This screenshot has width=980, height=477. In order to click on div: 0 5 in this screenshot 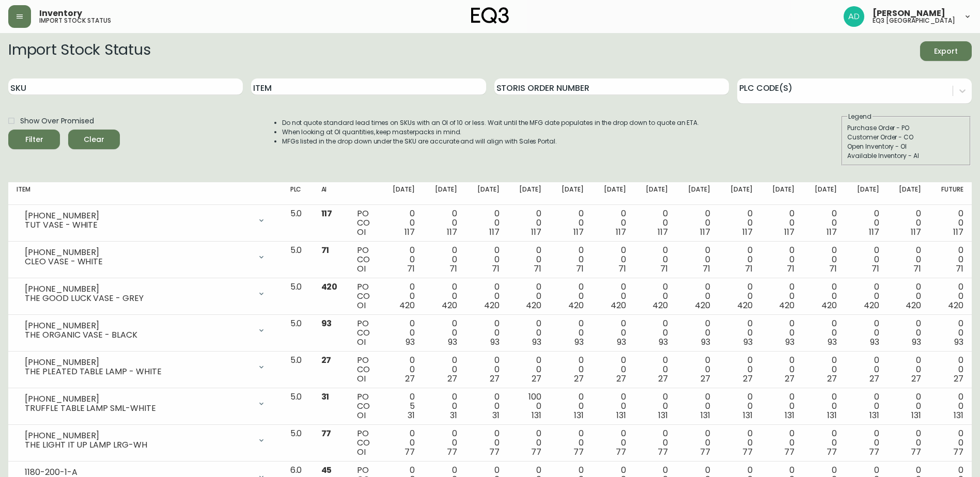, I will do `click(402, 406)`.